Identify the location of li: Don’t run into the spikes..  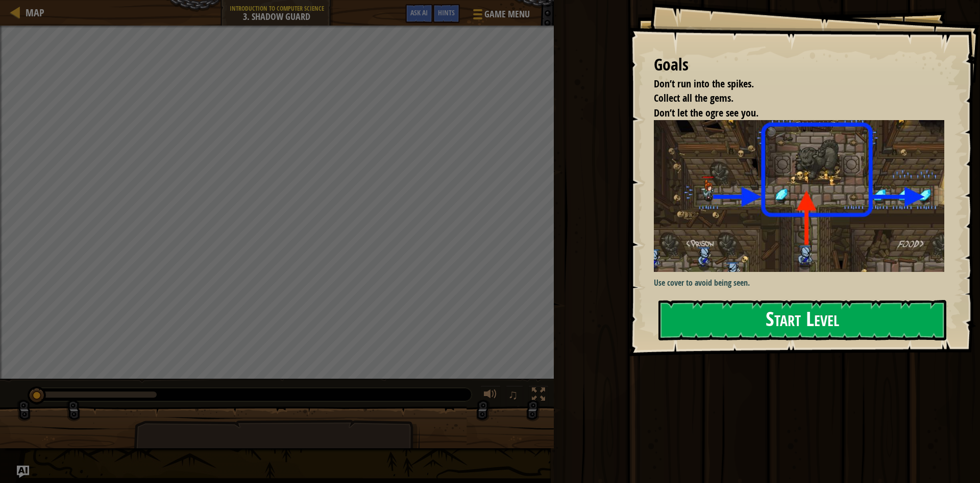
(791, 84).